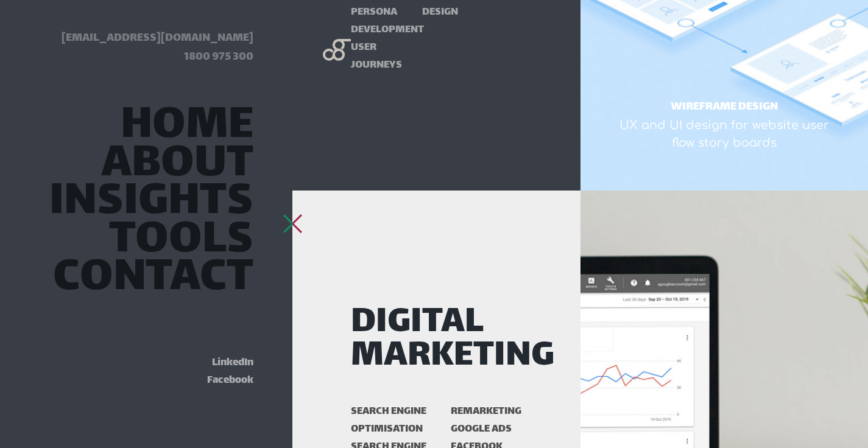 This screenshot has height=448, width=868. I want to click on li: Search Engine Optimisation, so click(401, 421).